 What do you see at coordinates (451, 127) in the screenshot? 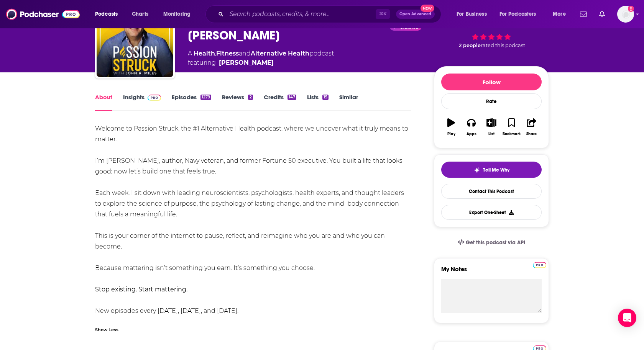
I see `button: Play` at bounding box center [451, 127].